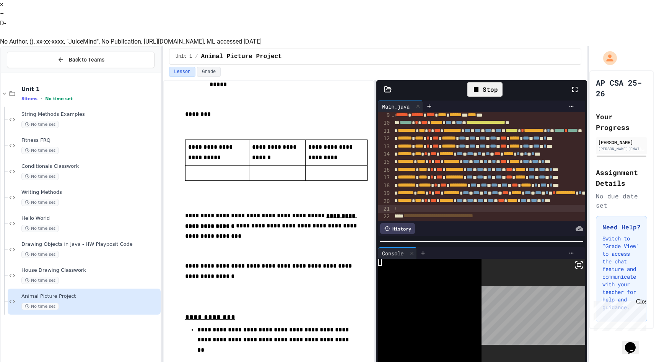 This screenshot has width=654, height=362. What do you see at coordinates (384, 123) in the screenshot?
I see `div: 10` at bounding box center [384, 123].